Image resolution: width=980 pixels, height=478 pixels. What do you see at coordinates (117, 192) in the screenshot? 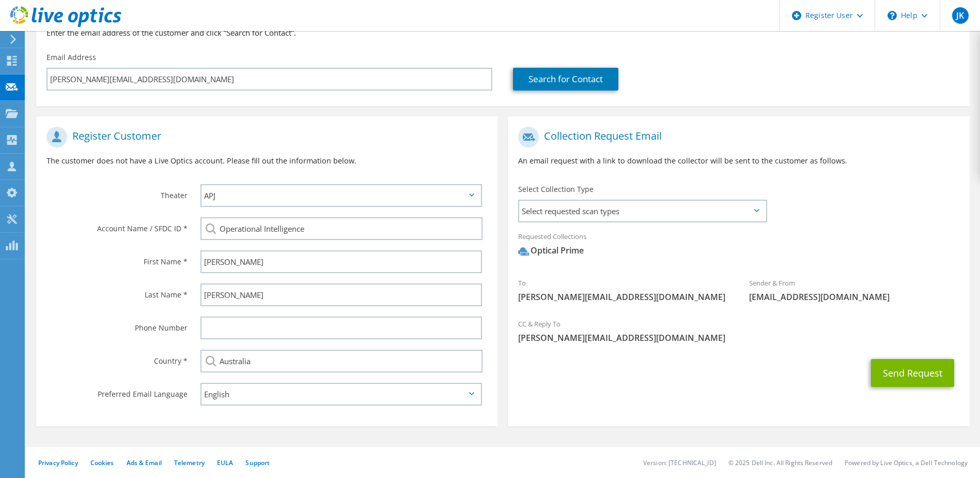
I see `label: Theater` at bounding box center [117, 192].